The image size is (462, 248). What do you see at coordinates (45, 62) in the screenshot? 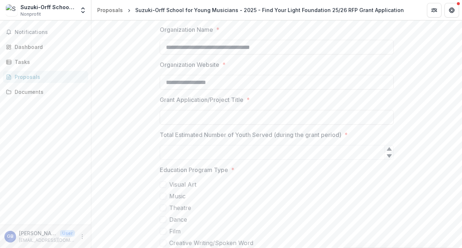
I see `a: Tasks` at bounding box center [45, 62].